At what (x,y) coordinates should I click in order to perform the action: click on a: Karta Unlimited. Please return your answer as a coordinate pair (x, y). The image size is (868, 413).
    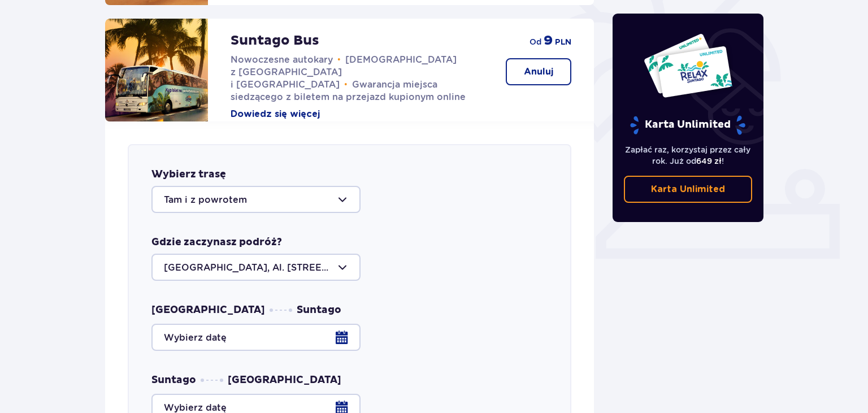
    Looking at the image, I should click on (688, 189).